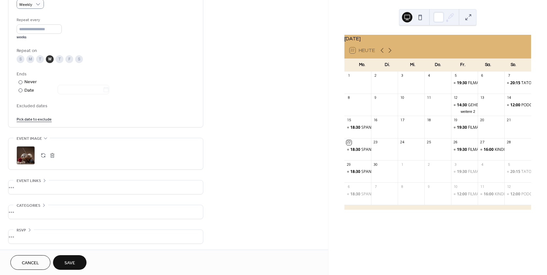  What do you see at coordinates (29, 139) in the screenshot?
I see `span: Event image` at bounding box center [29, 139].